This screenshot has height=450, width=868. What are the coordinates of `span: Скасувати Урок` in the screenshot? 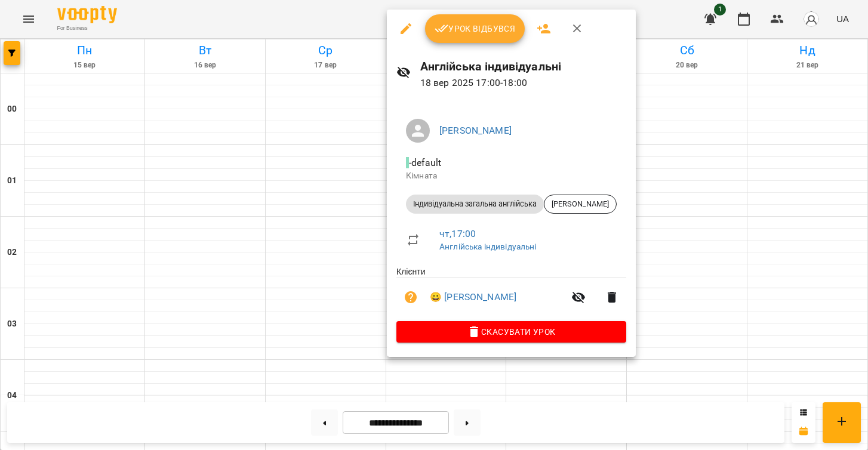 It's located at (511, 332).